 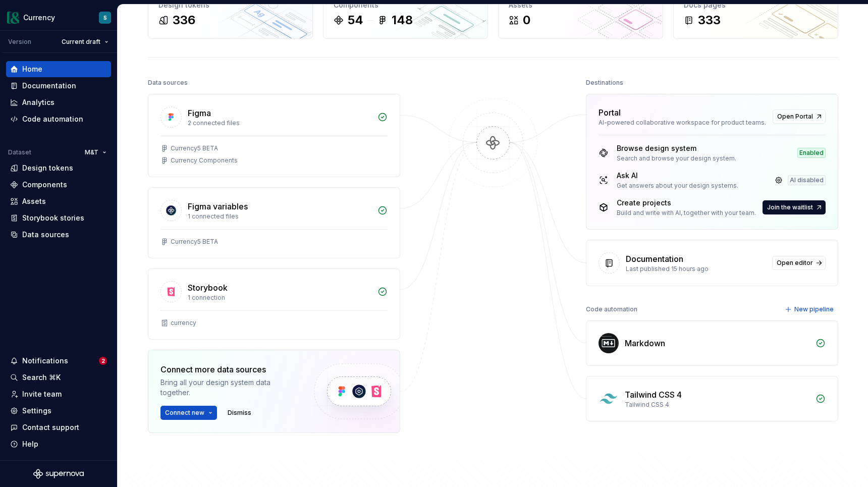 What do you see at coordinates (58, 411) in the screenshot?
I see `a: Settings` at bounding box center [58, 411].